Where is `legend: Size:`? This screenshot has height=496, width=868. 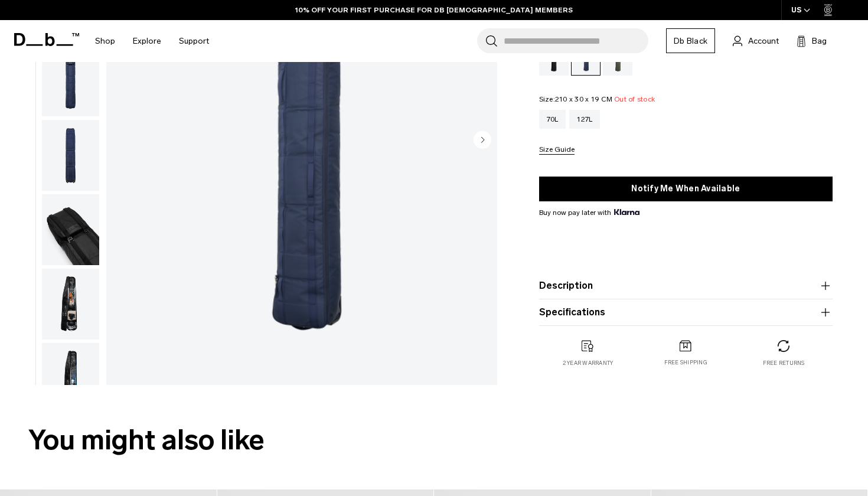 legend: Size: is located at coordinates (597, 99).